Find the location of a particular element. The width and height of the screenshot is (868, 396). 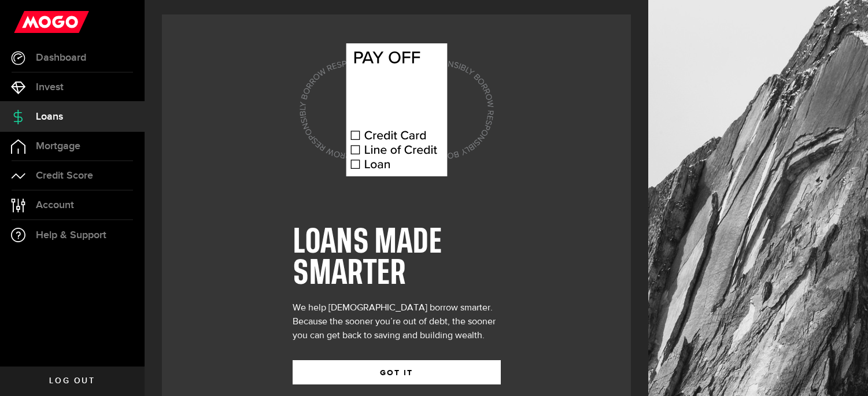

span: Invest is located at coordinates (49, 87).